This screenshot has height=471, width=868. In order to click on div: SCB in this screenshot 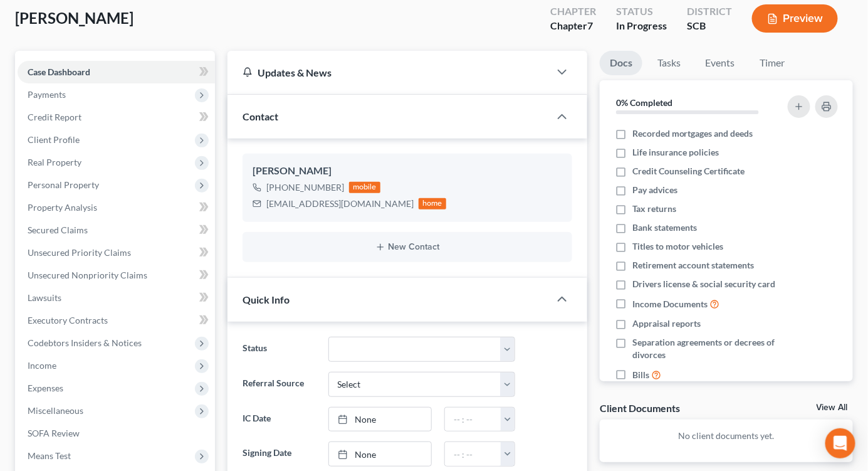, I will do `click(710, 26)`.